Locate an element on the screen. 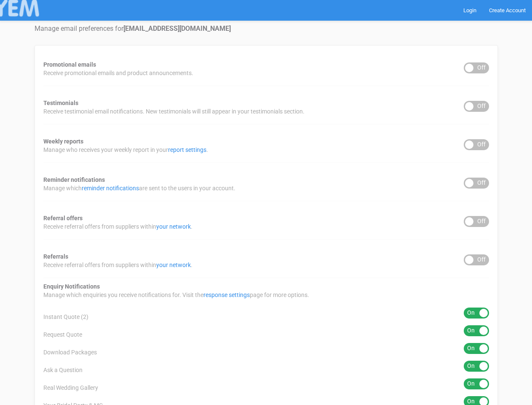  h4: Manage email preferences for is located at coordinates (266, 29).